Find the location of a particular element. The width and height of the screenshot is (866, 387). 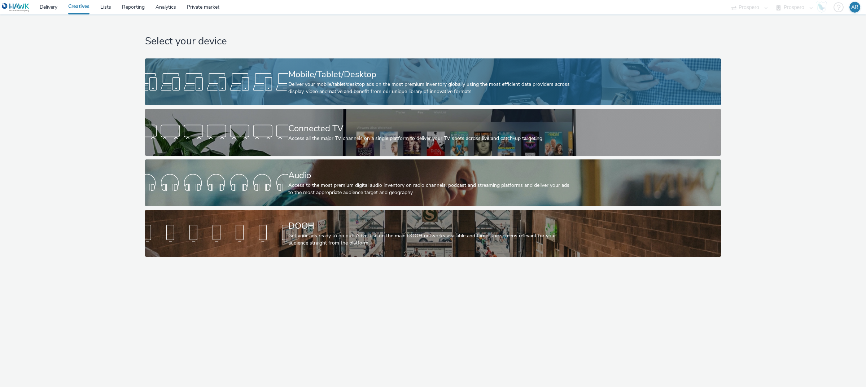

div: AR is located at coordinates (855, 7).